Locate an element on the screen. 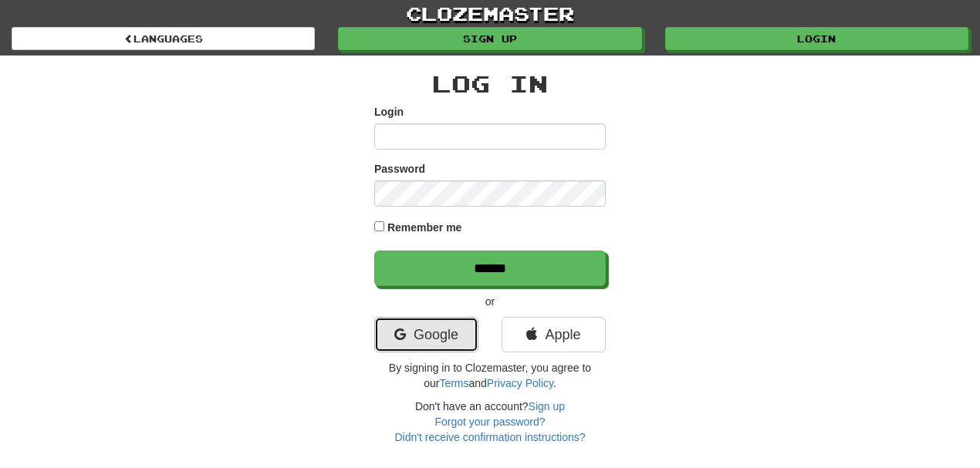 The width and height of the screenshot is (980, 468). a: Google is located at coordinates (426, 334).